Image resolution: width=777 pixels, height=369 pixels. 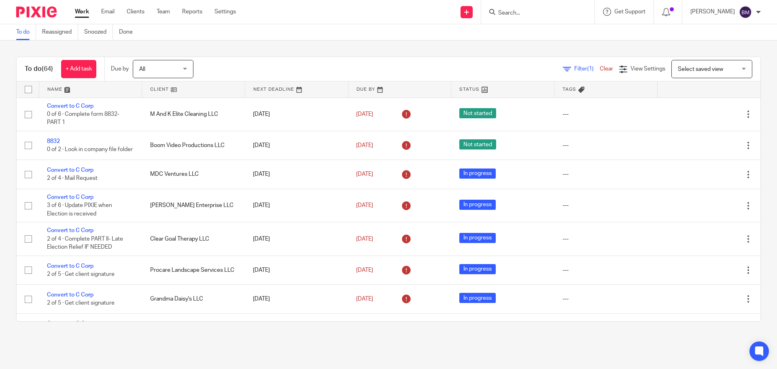 I want to click on span: 0 of 2 · Look in company file folder, so click(x=90, y=149).